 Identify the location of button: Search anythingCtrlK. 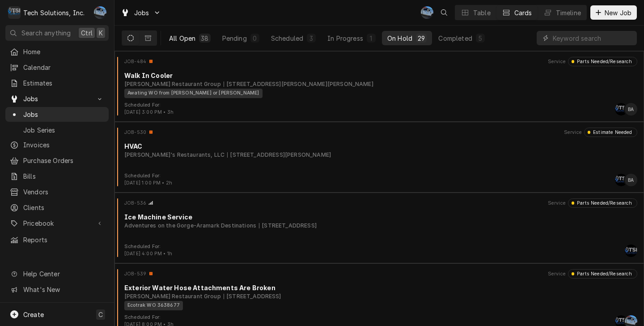
(57, 32).